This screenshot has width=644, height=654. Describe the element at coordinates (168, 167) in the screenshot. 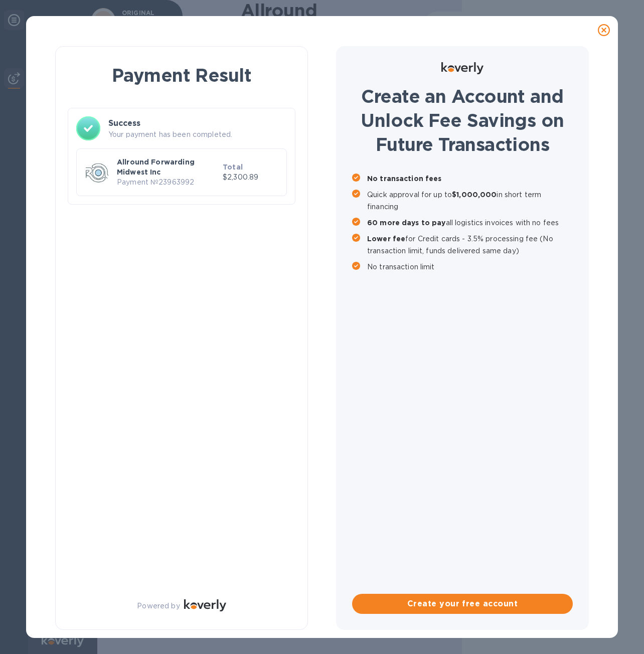

I see `p: Allround Forwarding Midwest Inc` at that location.